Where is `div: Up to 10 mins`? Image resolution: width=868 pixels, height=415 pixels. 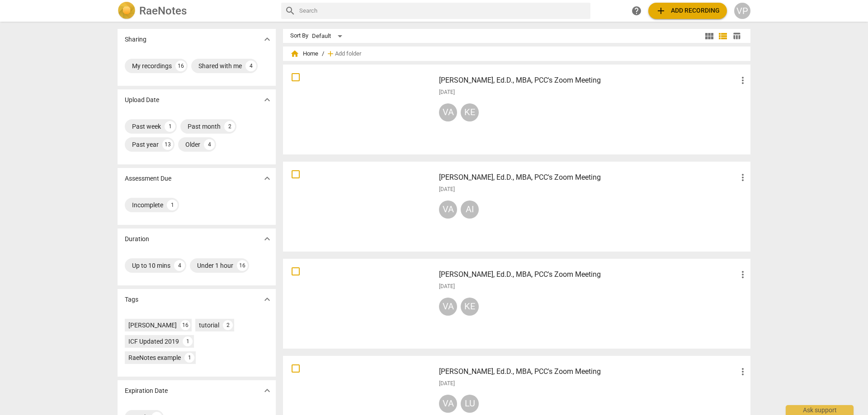 div: Up to 10 mins is located at coordinates (151, 266).